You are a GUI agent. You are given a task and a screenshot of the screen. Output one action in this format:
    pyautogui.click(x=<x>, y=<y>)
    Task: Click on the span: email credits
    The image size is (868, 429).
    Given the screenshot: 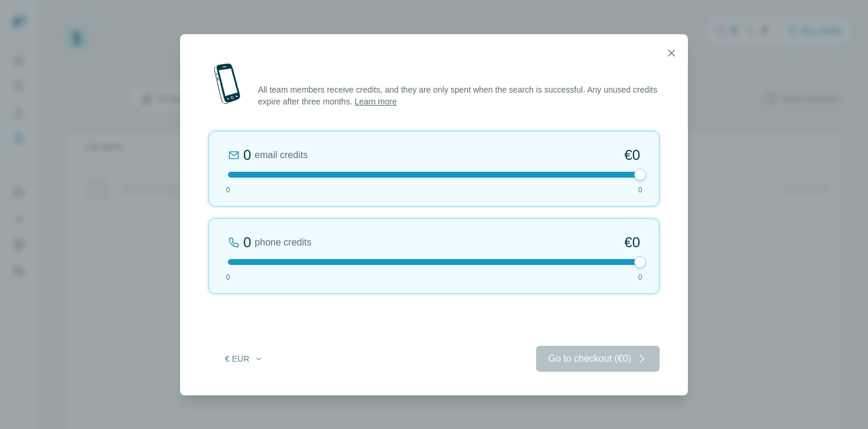 What is the action you would take?
    pyautogui.click(x=281, y=155)
    